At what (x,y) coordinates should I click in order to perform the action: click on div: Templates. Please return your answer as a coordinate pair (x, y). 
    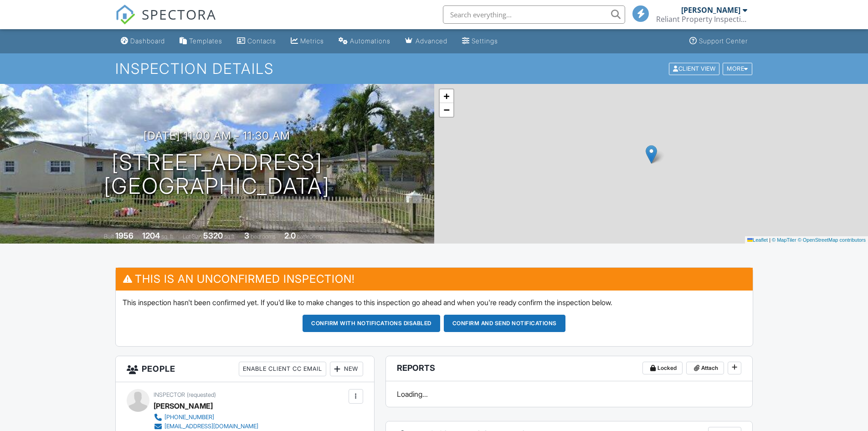
    Looking at the image, I should click on (206, 41).